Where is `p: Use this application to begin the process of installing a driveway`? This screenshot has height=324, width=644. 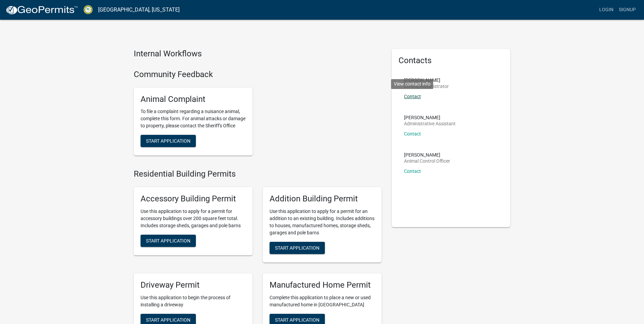 p: Use this application to begin the process of installing a driveway is located at coordinates (193, 301).